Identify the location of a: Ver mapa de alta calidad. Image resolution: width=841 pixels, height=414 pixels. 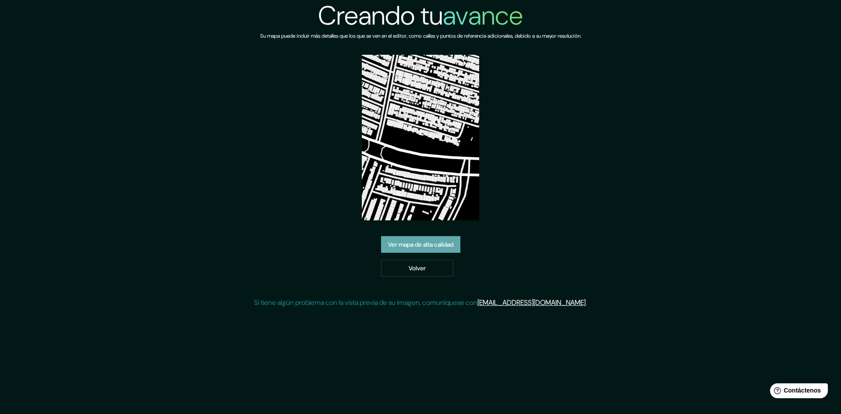
(421, 245).